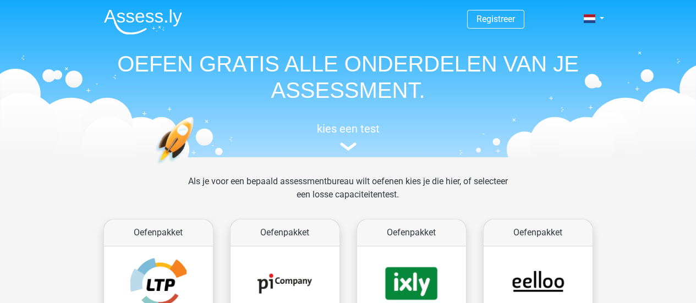 This screenshot has width=696, height=303. I want to click on h5: kies een test, so click(348, 129).